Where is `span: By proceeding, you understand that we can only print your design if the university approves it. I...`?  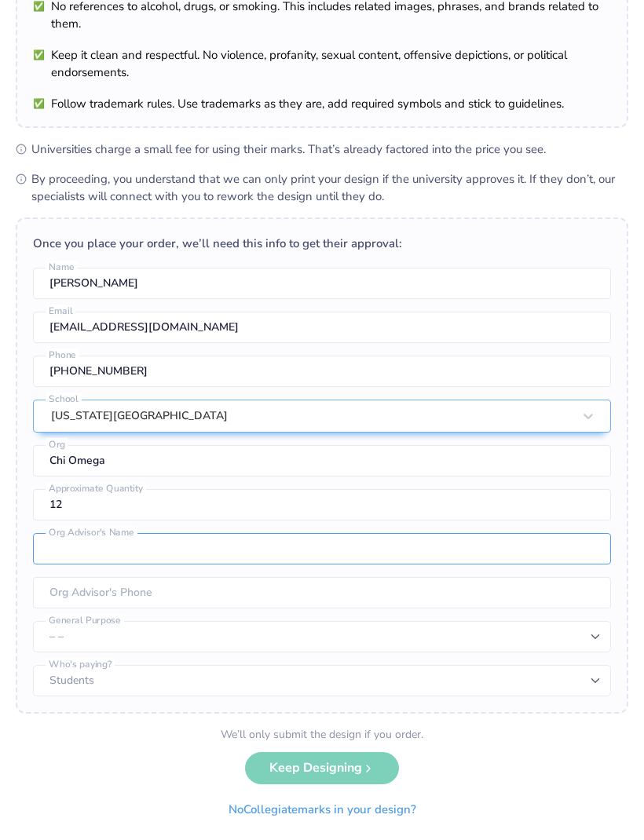 span: By proceeding, you understand that we can only print your design if the university approves it. I... is located at coordinates (330, 188).